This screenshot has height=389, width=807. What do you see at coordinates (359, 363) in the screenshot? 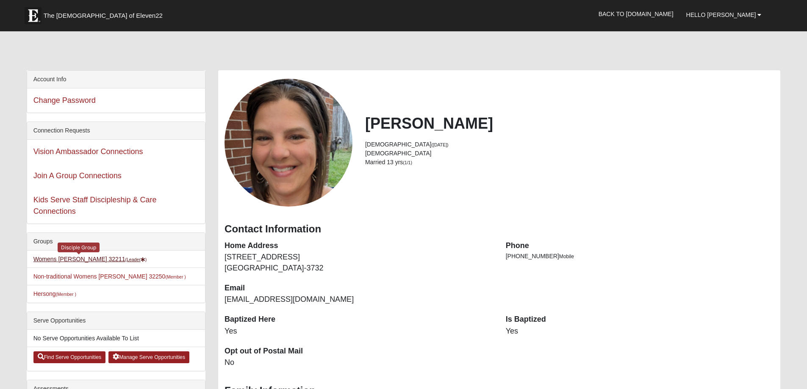
I see `dd: No` at bounding box center [359, 363].